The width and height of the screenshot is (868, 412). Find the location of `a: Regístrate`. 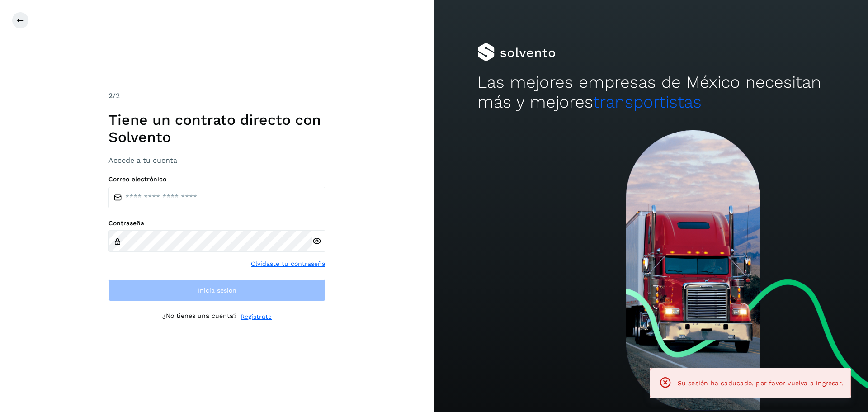

a: Regístrate is located at coordinates (256, 317).